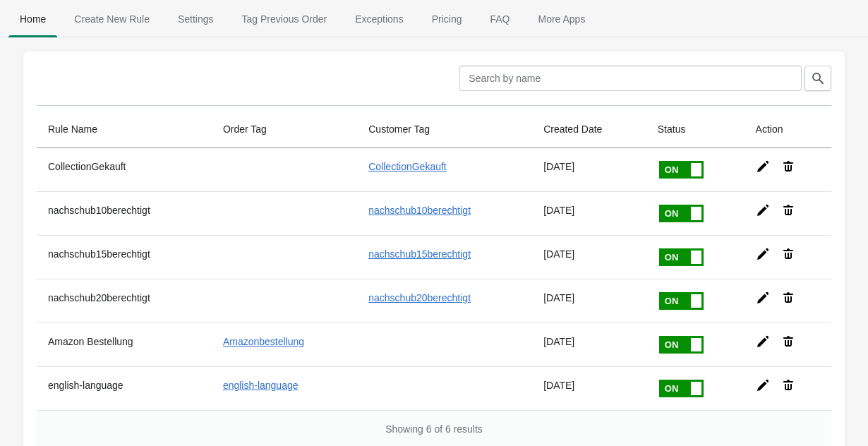  What do you see at coordinates (589, 129) in the screenshot?
I see `th: Created Date` at bounding box center [589, 129].